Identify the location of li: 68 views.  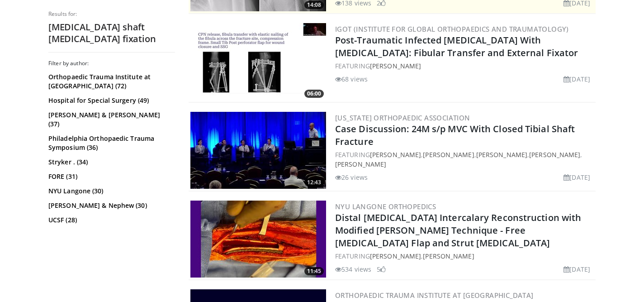
(351, 79).